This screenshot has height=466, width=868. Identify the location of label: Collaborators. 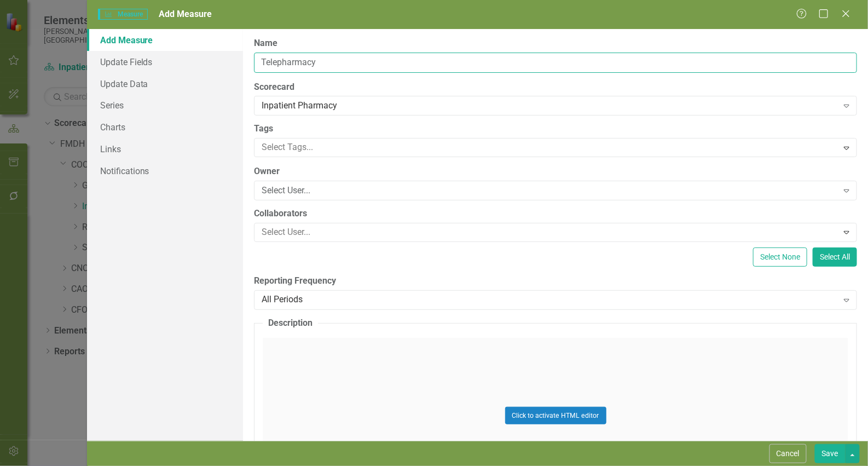
(556, 214).